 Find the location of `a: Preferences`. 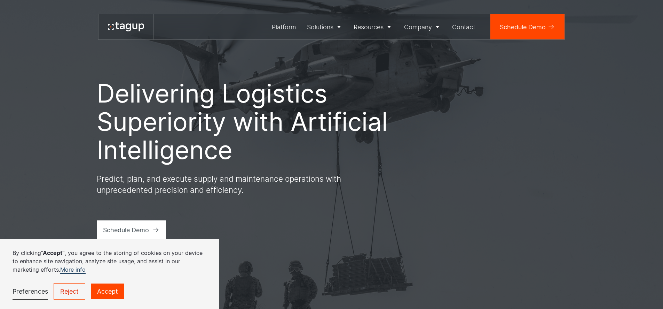

a: Preferences is located at coordinates (30, 291).